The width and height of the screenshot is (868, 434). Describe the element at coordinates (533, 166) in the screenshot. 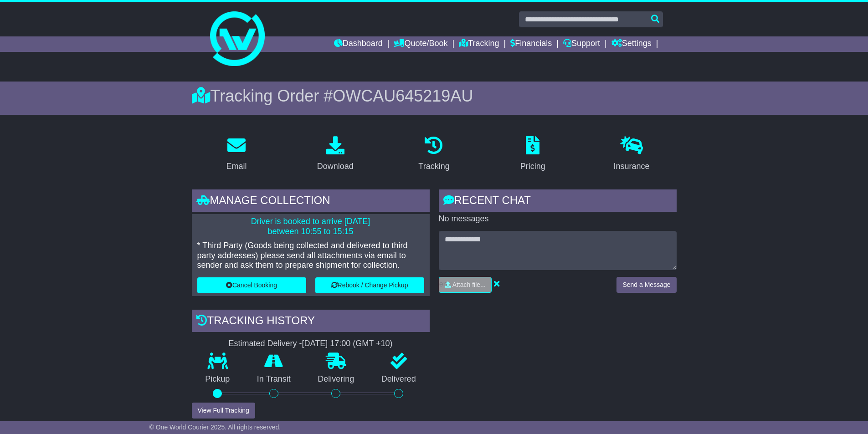

I see `div: Pricing` at that location.